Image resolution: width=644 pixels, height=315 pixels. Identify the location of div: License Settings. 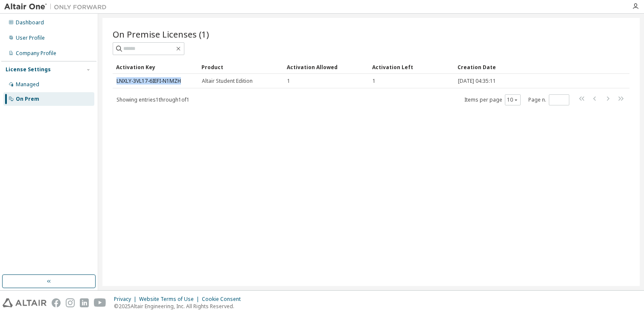
(28, 70).